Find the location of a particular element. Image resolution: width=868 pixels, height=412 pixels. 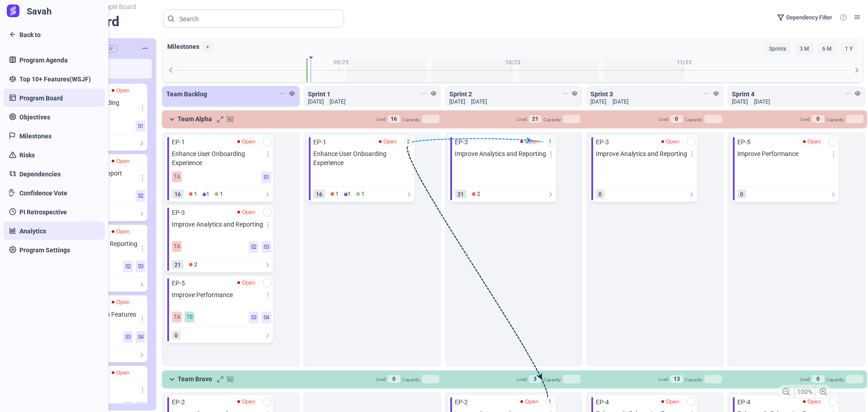

div: Chat Widget is located at coordinates (846, 390).